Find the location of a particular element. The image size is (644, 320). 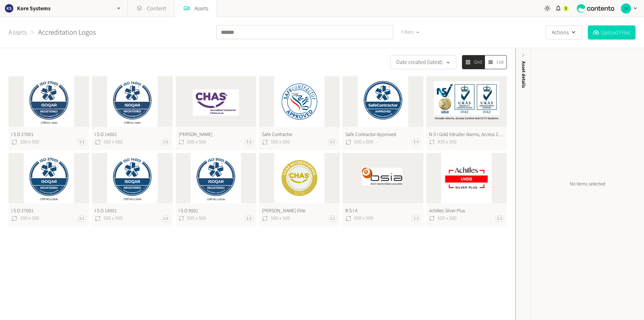

div: No items selected is located at coordinates (587, 184).